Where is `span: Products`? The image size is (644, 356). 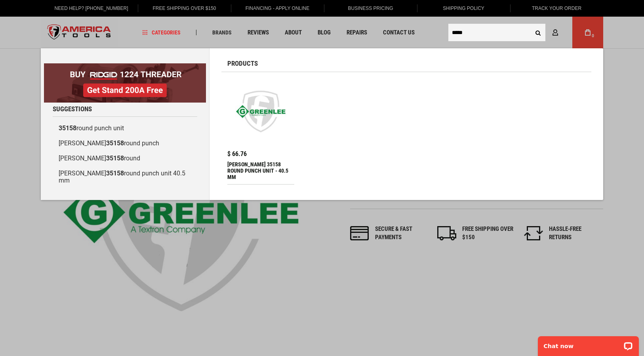 span: Products is located at coordinates (242, 64).